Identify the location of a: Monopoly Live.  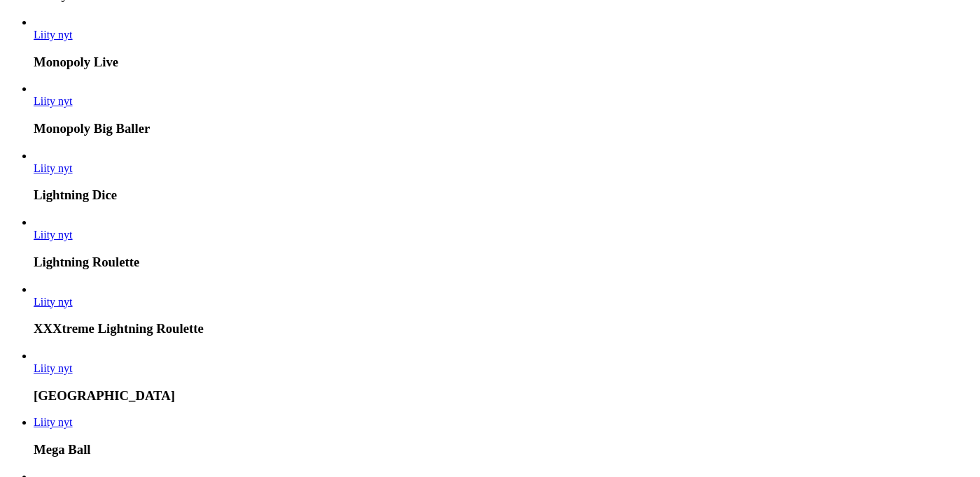
(53, 34).